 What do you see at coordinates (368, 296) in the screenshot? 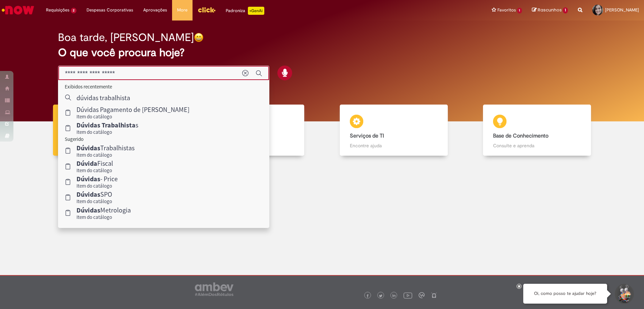
I see `img: logo_footer_facebook.png` at bounding box center [368, 296].